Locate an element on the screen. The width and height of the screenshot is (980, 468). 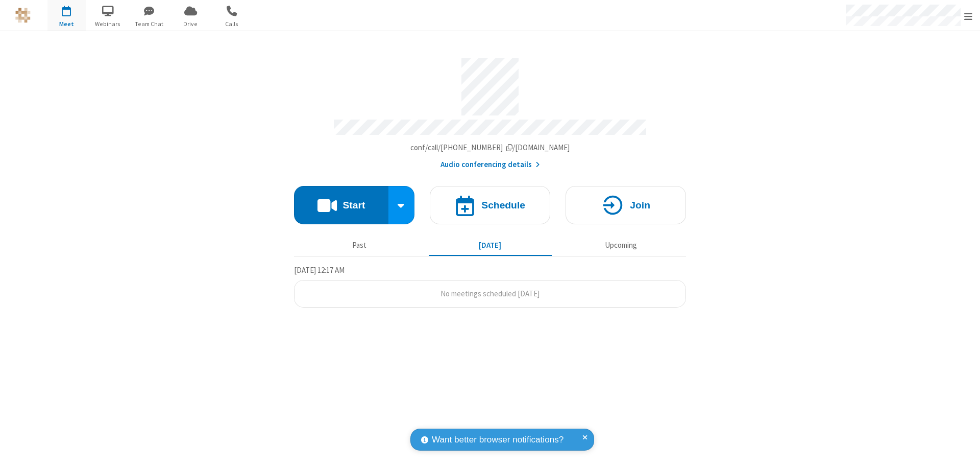
h4: Schedule is located at coordinates (503, 205).